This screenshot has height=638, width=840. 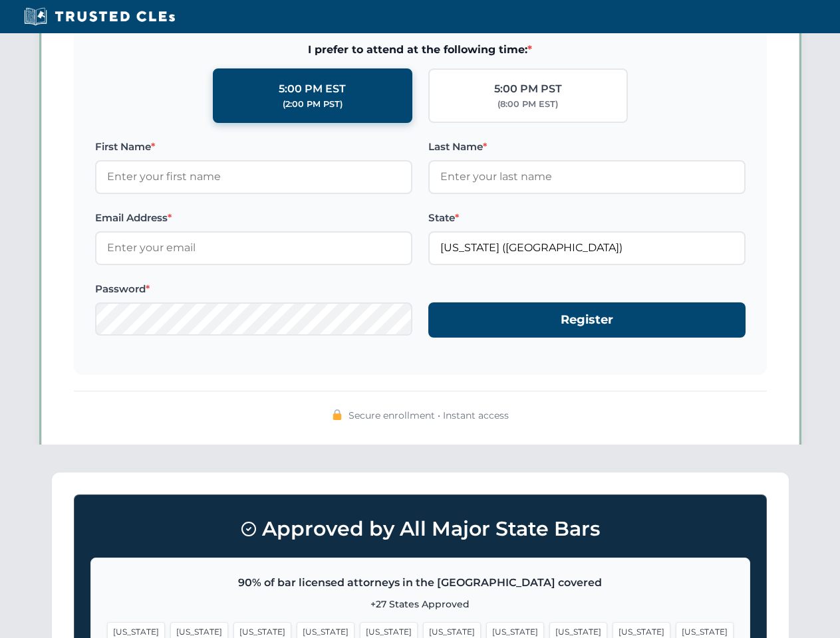 What do you see at coordinates (420, 605) in the screenshot?
I see `p: +27 States Approved` at bounding box center [420, 605].